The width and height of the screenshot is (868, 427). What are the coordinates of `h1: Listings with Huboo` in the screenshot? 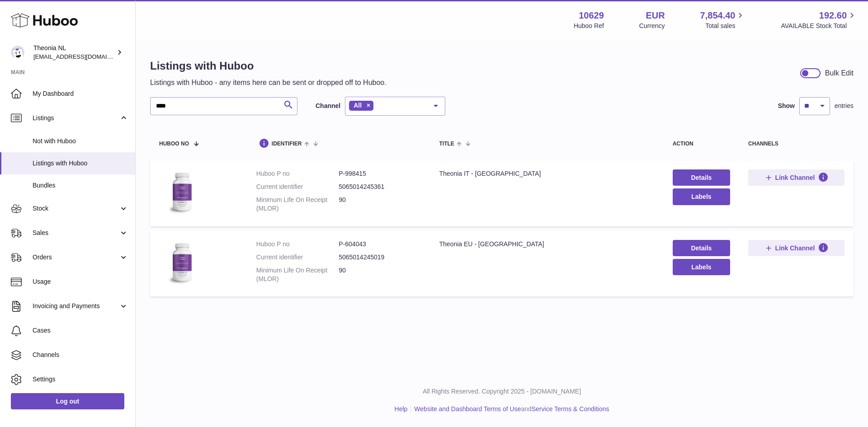 It's located at (268, 66).